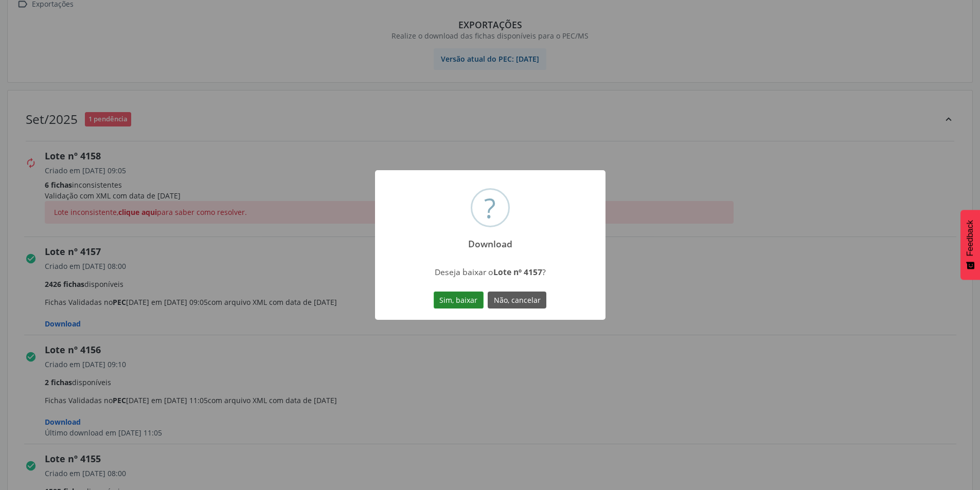 The image size is (980, 490). Describe the element at coordinates (517, 272) in the screenshot. I see `strong: Lote nº 4157` at that location.